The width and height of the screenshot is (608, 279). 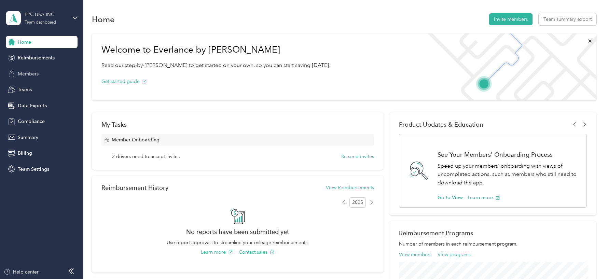 I want to click on button: Get started guide, so click(x=124, y=81).